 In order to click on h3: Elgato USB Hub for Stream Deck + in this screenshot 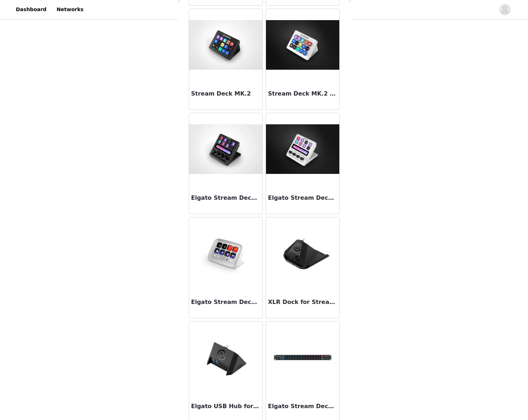, I will do `click(226, 407)`.